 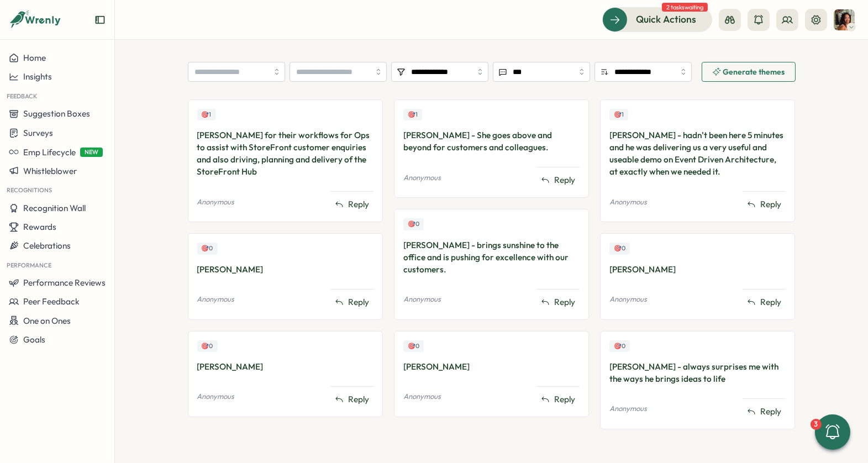 I want to click on span: Peer Feedback, so click(x=51, y=301).